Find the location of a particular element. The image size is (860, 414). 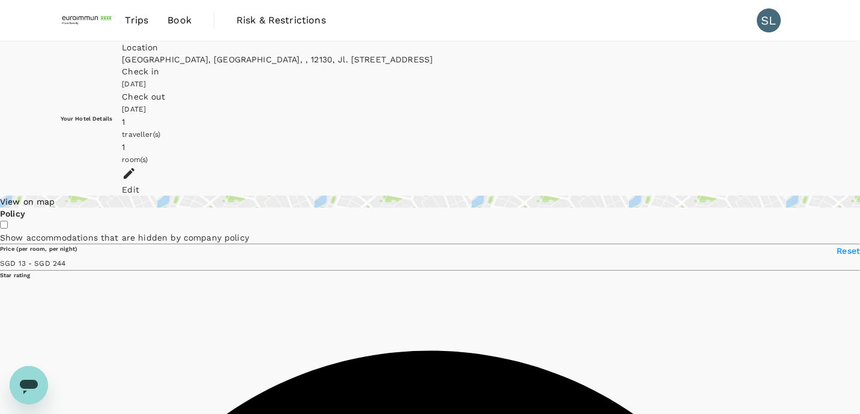

div: SL is located at coordinates (769, 20).